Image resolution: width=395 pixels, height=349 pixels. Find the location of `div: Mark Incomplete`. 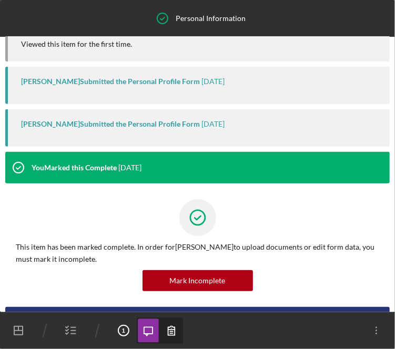

div: Mark Incomplete is located at coordinates (198, 281).